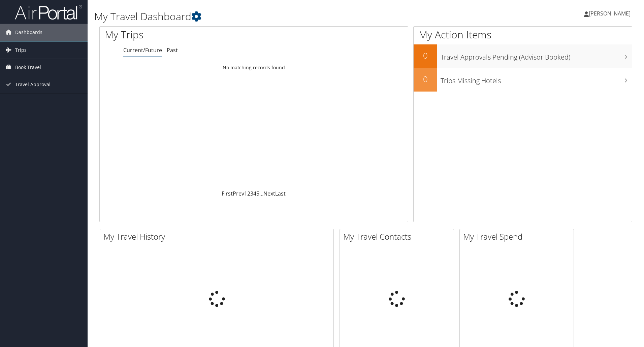 This screenshot has height=347, width=644. I want to click on a: 5, so click(257, 193).